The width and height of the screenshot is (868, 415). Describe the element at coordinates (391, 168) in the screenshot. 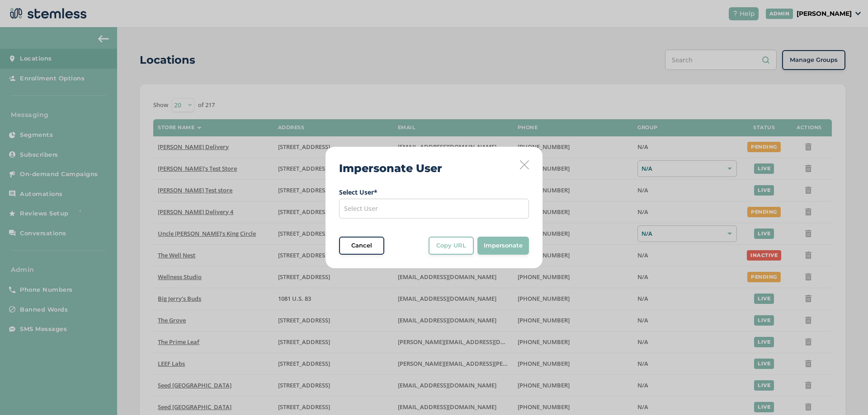

I see `h2: Impersonate User` at that location.